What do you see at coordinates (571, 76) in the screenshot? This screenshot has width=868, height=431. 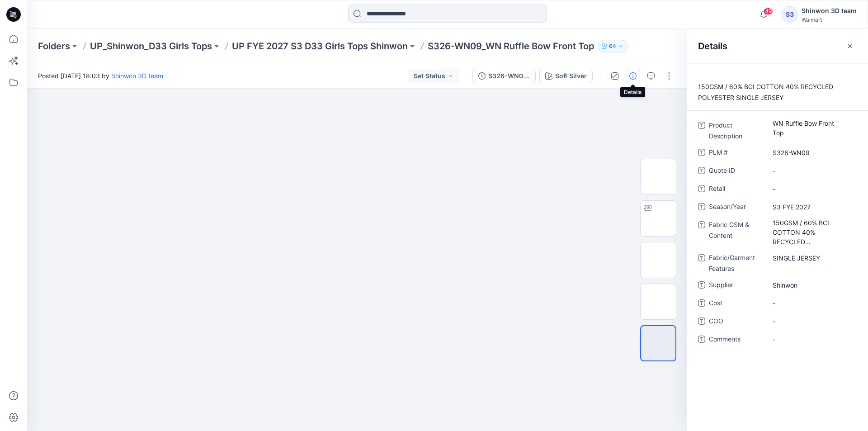 I see `div: Soft Silver` at bounding box center [571, 76].